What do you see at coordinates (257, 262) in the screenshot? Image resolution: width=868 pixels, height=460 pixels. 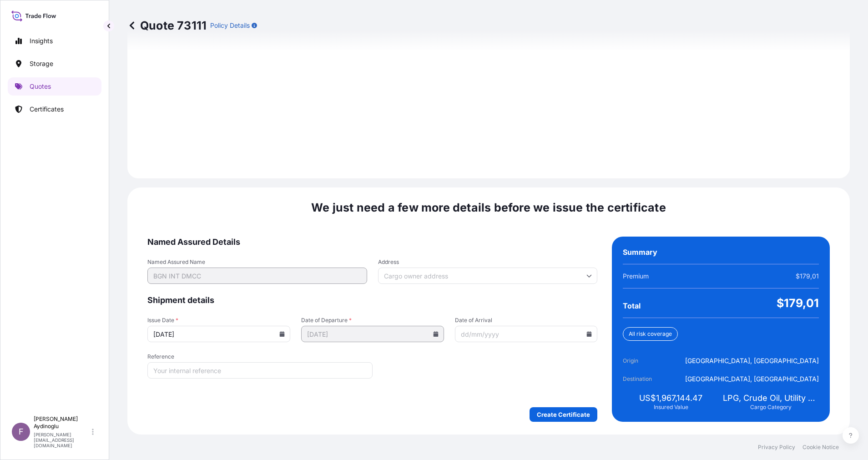 I see `span: Named Assured Name` at bounding box center [257, 262].